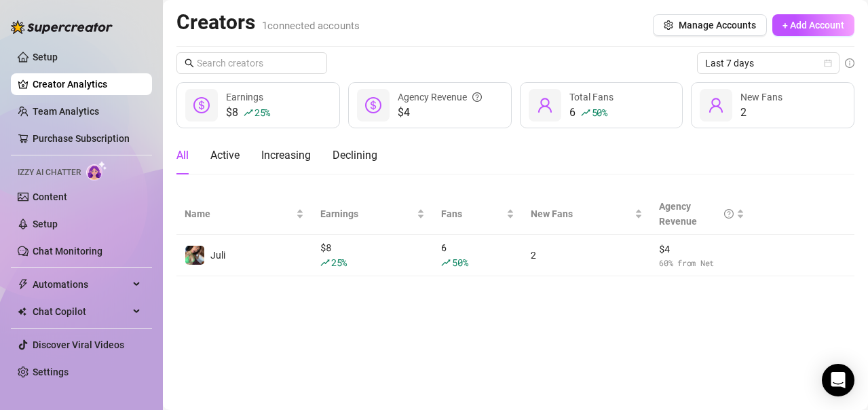 This screenshot has height=410, width=868. Describe the element at coordinates (96, 170) in the screenshot. I see `img: AI Chatter` at that location.